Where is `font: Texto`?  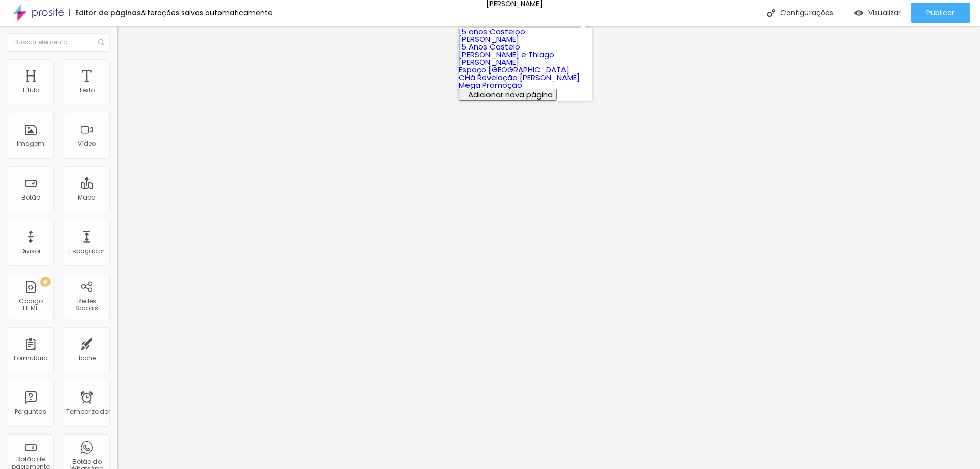 font: Texto is located at coordinates (87, 90).